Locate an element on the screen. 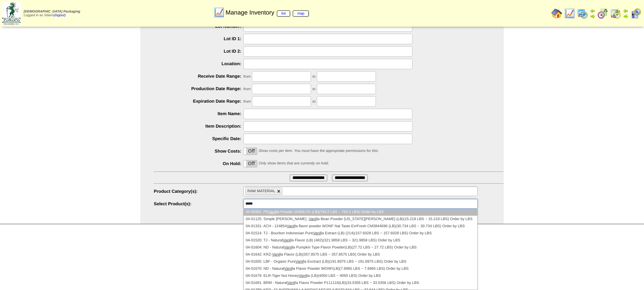  label: Lot ID 2: is located at coordinates (198, 51).